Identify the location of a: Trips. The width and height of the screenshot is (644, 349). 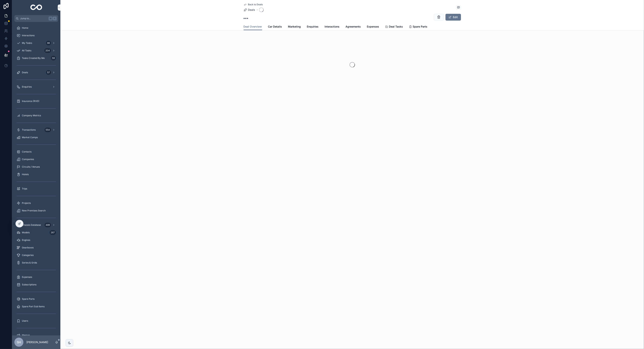
(36, 189).